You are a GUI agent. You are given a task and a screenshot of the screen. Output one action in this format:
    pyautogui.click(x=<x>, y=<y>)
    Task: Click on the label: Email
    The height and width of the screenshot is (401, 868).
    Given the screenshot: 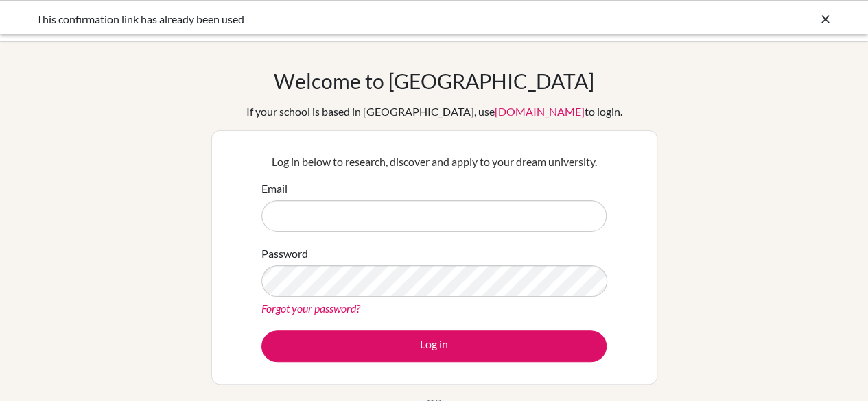 What is the action you would take?
    pyautogui.click(x=274, y=189)
    